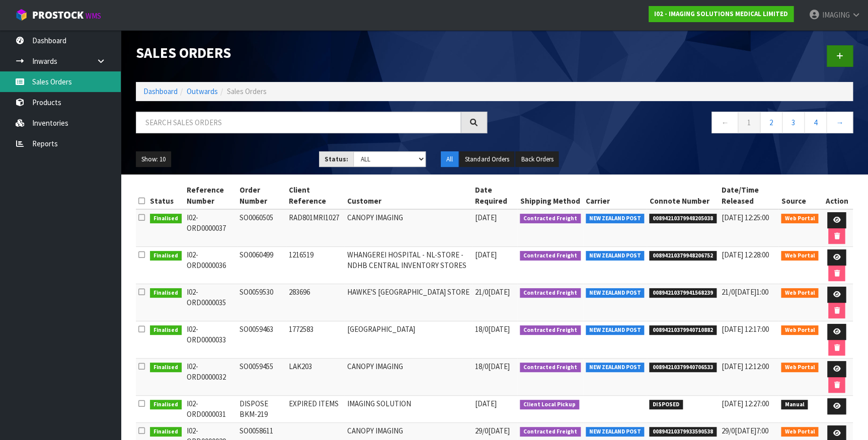 Image resolution: width=868 pixels, height=440 pixels. What do you see at coordinates (678, 124) in the screenshot?
I see `nav: Page navigation` at bounding box center [678, 124].